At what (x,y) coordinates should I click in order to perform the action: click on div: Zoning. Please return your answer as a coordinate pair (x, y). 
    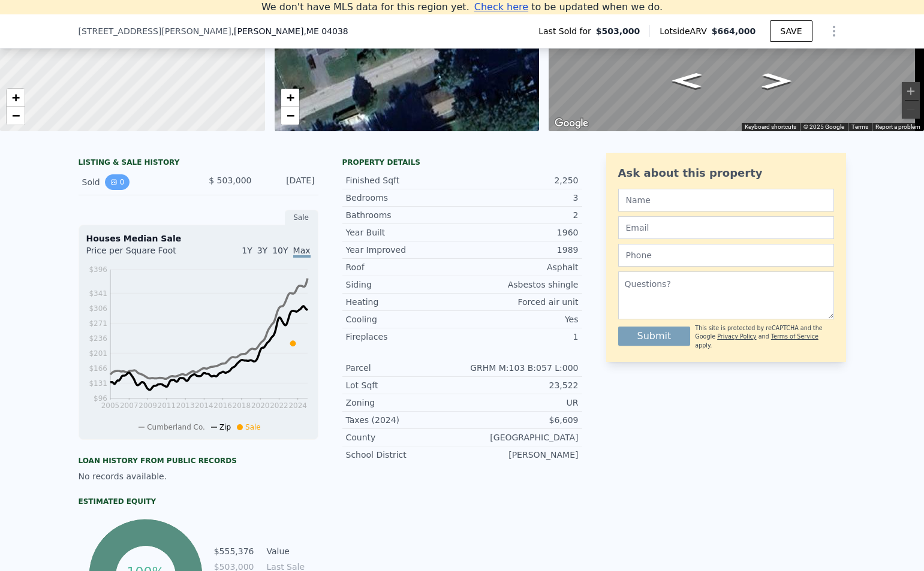
    Looking at the image, I should click on (404, 403).